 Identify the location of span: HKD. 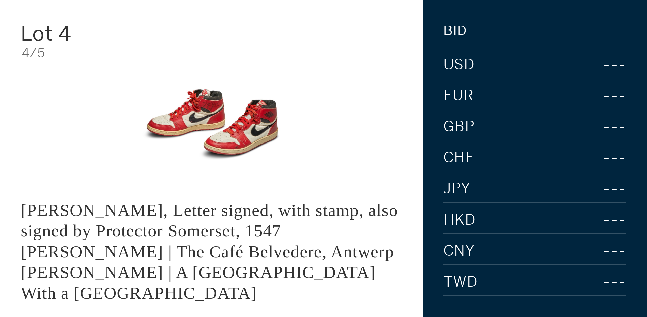
(460, 220).